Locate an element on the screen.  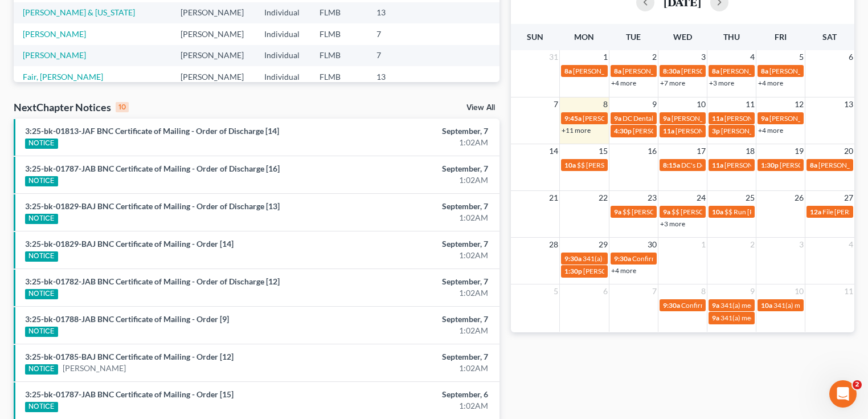
span: 10 is located at coordinates (701, 104).